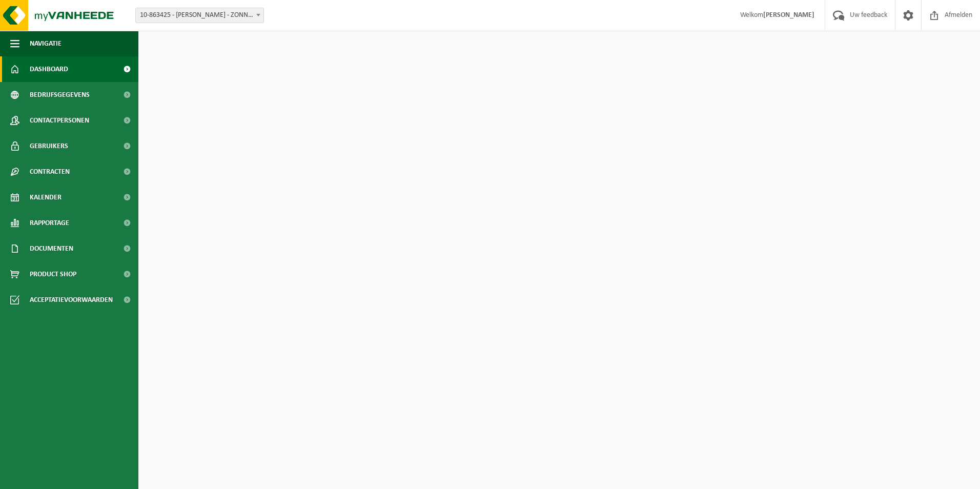  Describe the element at coordinates (46, 197) in the screenshot. I see `span: Kalender` at that location.